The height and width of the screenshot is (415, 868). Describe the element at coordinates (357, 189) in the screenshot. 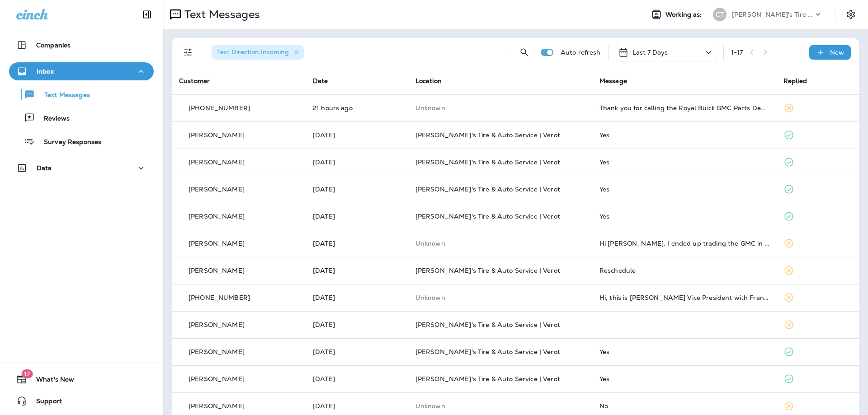

I see `p: Aug 11, 2025 07:46 AM` at that location.